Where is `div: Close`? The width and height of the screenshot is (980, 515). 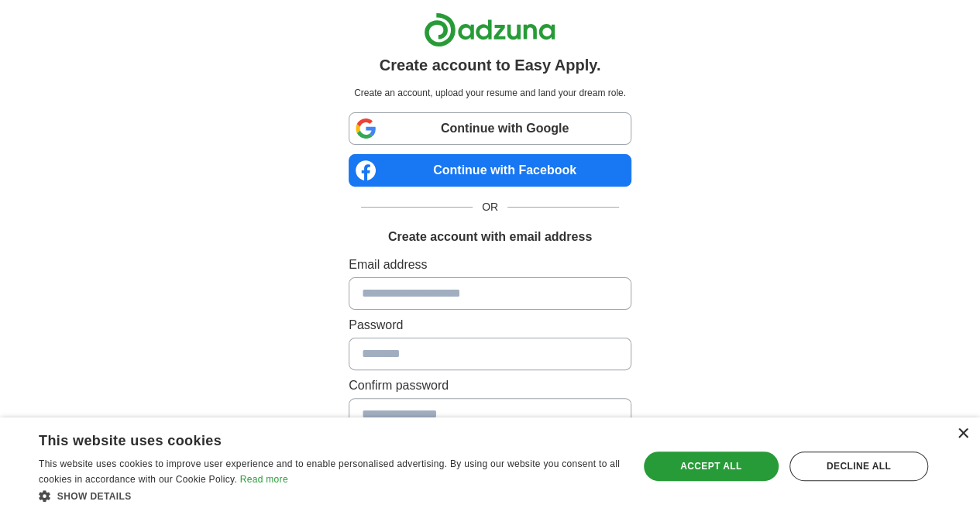
div: Close is located at coordinates (962, 434).